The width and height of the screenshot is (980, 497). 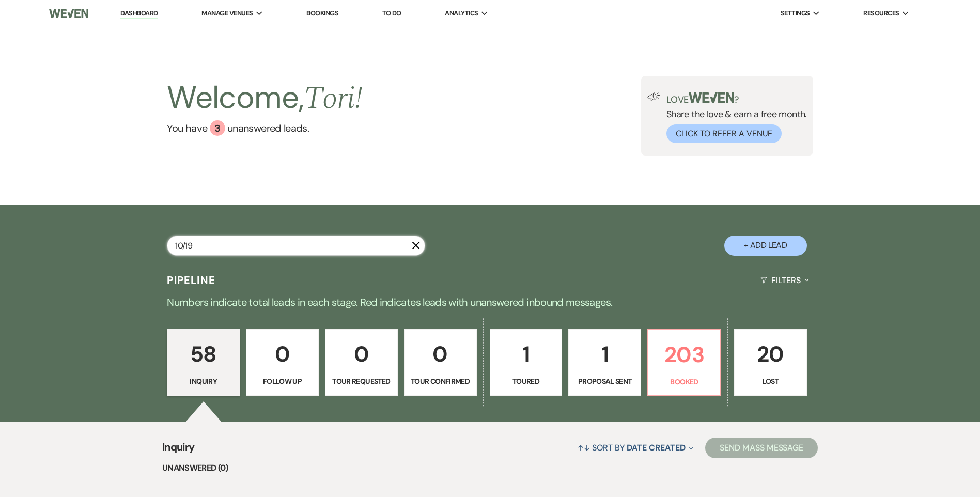 I want to click on a: You have 3 unanswered leads., so click(x=265, y=128).